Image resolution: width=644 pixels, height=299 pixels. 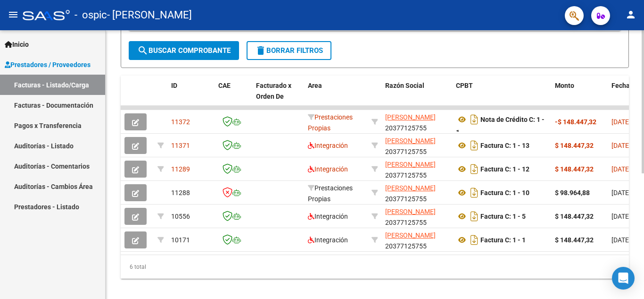 I want to click on datatable-header-cell: Area, so click(x=336, y=96).